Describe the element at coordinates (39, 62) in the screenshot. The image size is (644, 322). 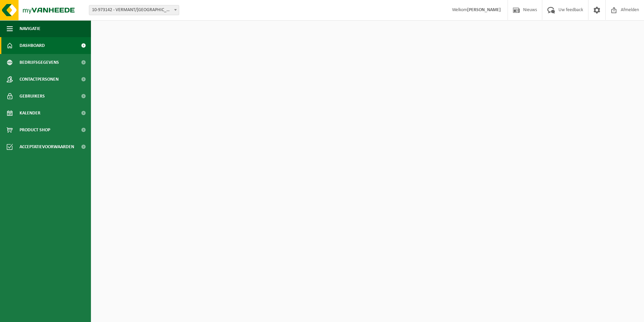
I see `span: Bedrijfsgegevens` at that location.